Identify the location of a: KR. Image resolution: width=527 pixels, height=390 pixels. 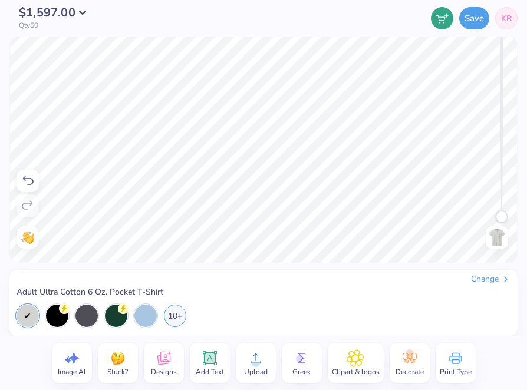
(506, 18).